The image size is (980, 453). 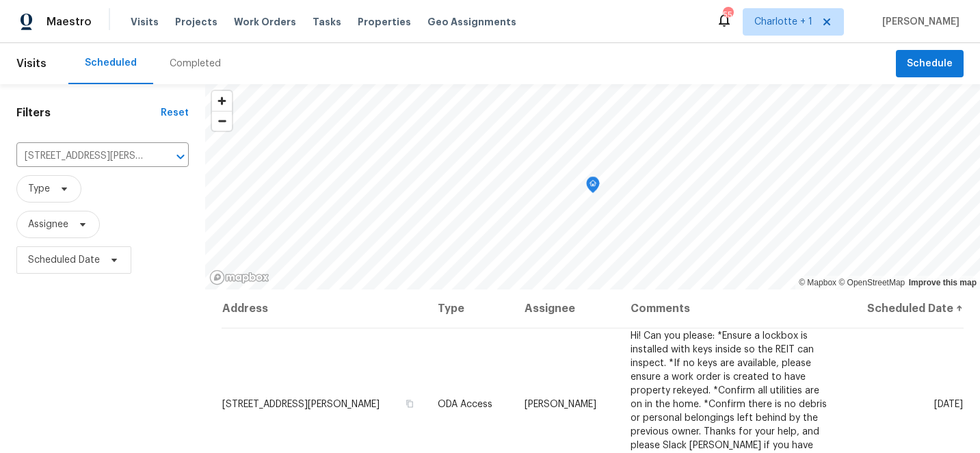 I want to click on div: Scheduled, so click(x=111, y=63).